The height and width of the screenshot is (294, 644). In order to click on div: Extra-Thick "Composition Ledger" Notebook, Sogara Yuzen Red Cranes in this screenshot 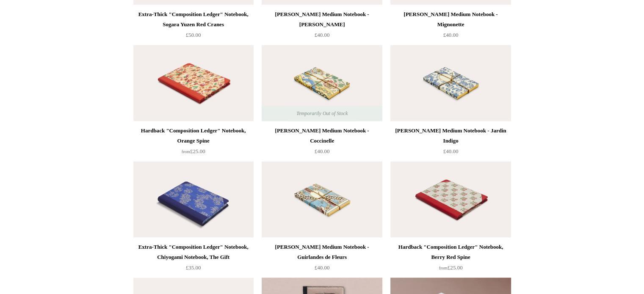, I will do `click(193, 20)`.